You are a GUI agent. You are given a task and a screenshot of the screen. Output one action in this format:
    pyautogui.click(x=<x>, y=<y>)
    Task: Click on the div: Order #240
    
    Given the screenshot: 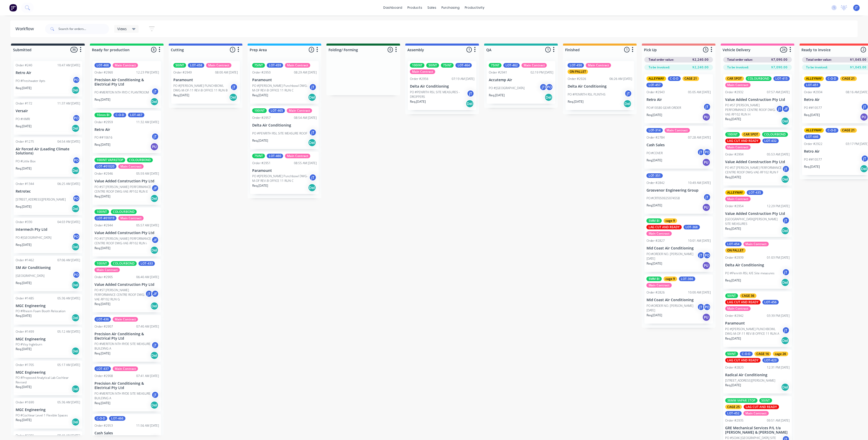 What is the action you would take?
    pyautogui.click(x=24, y=66)
    